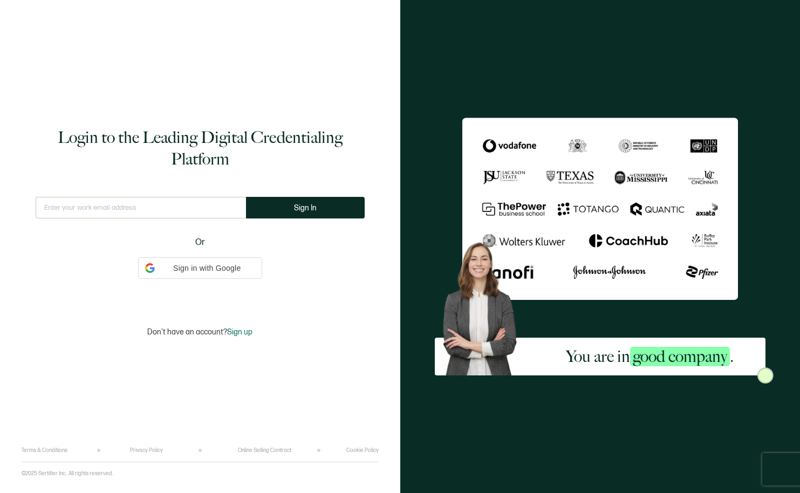  I want to click on h1: Login to the Leading Digital Credentialing Platform, so click(200, 148).